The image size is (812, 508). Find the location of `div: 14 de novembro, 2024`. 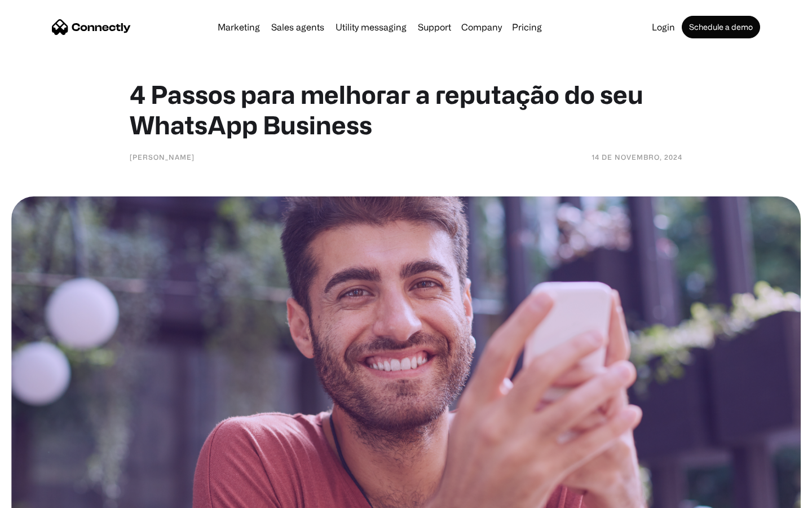

div: 14 de novembro, 2024 is located at coordinates (637, 157).